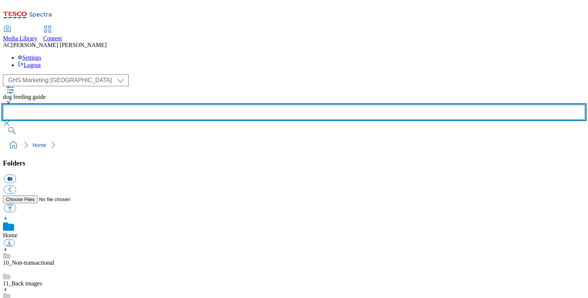  What do you see at coordinates (294, 163) in the screenshot?
I see `h3: Folders` at bounding box center [294, 163].